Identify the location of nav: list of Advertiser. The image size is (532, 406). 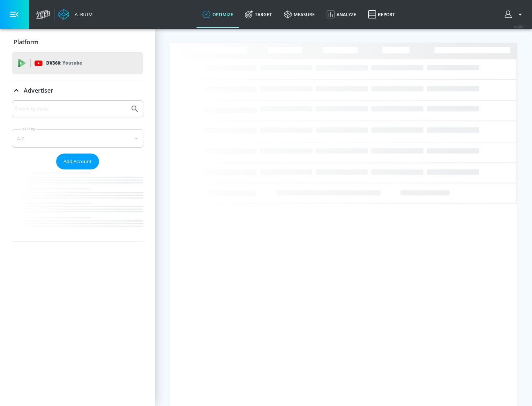
(78, 205).